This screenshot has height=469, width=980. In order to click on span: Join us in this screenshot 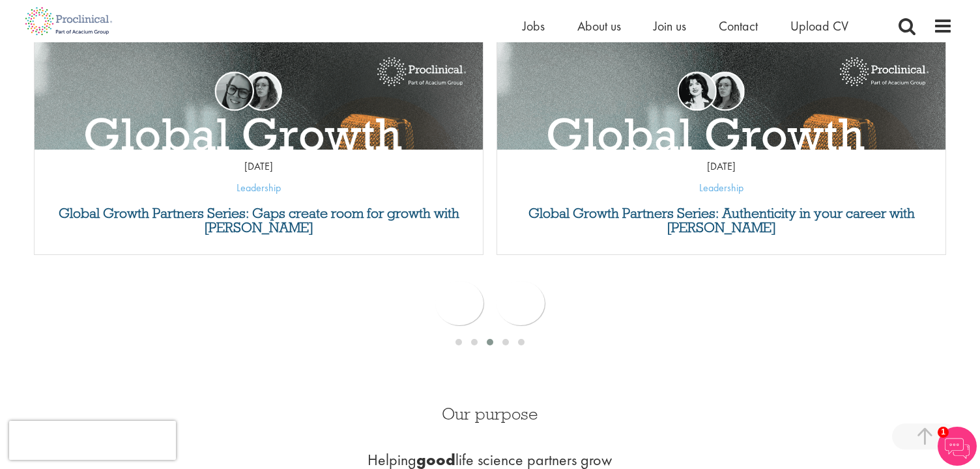, I will do `click(670, 26)`.